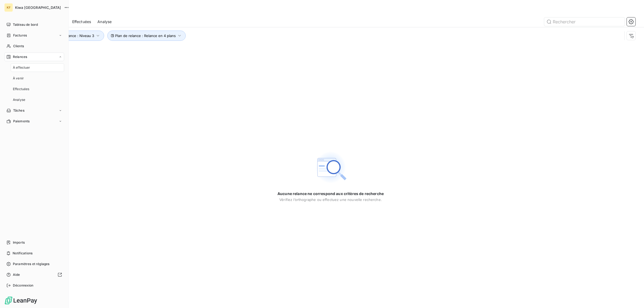 Image resolution: width=644 pixels, height=308 pixels. Describe the element at coordinates (21, 121) in the screenshot. I see `span: Paiements` at that location.